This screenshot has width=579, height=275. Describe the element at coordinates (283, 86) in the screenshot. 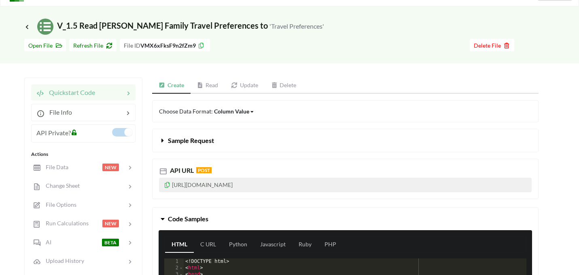

I see `a: Delete` at that location.